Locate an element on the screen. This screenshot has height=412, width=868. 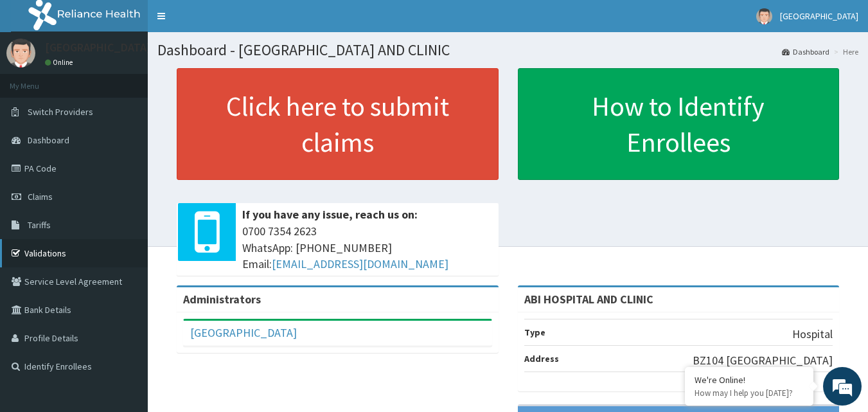
textarea: Type your message and hit 'Enter' is located at coordinates (126, 298).